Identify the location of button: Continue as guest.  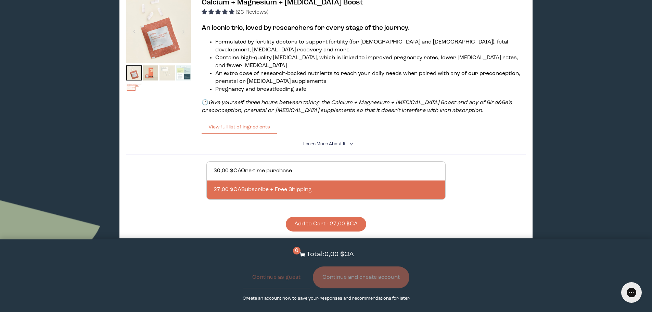
(276, 277).